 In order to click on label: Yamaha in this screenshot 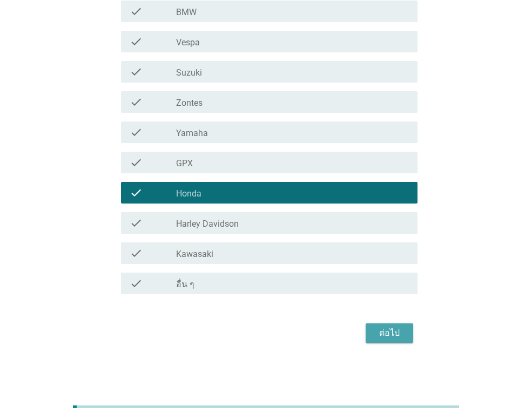, I will do `click(191, 134)`.